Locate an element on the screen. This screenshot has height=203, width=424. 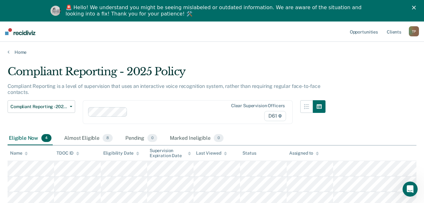
button: Compliant Reporting - 2025 Policy is located at coordinates (41, 106).